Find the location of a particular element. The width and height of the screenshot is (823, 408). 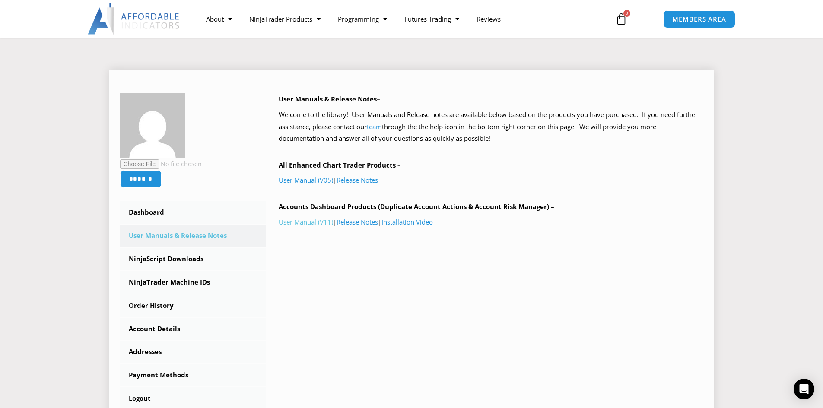

a: MEMBERS AREA is located at coordinates (699, 19).